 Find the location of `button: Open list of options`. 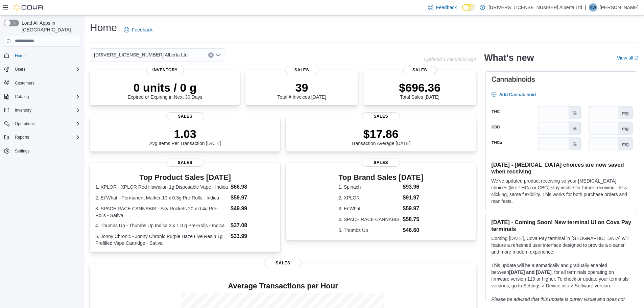

button: Open list of options is located at coordinates (218, 55).